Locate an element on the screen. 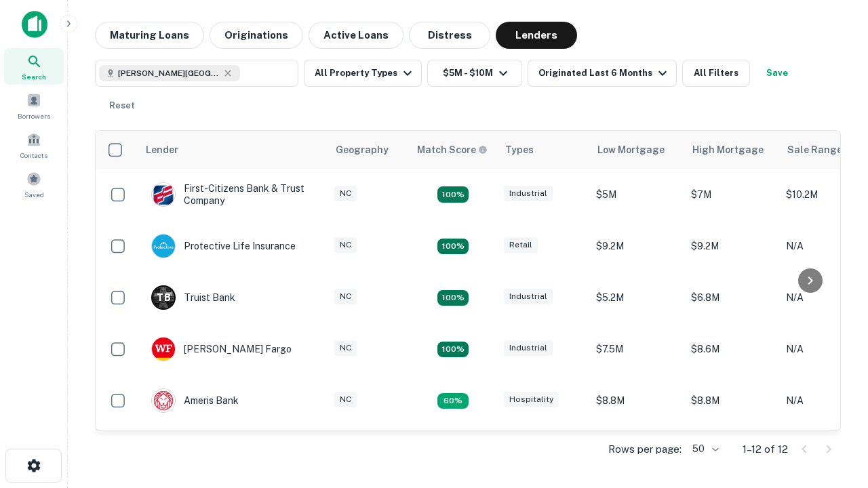  th: Low Mortgage is located at coordinates (637, 150).